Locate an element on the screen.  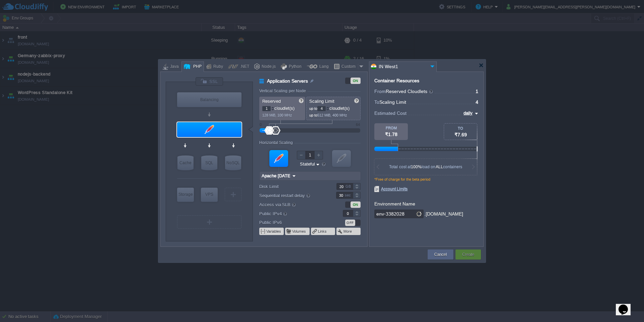
span: 512 MiB, 400 MHz is located at coordinates (332, 115).